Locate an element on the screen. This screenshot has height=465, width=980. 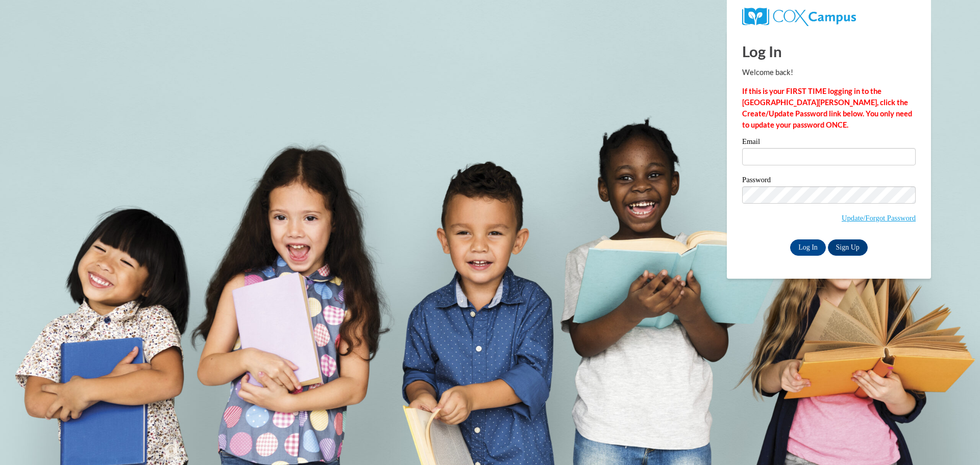
input: Log In is located at coordinates (808, 248).